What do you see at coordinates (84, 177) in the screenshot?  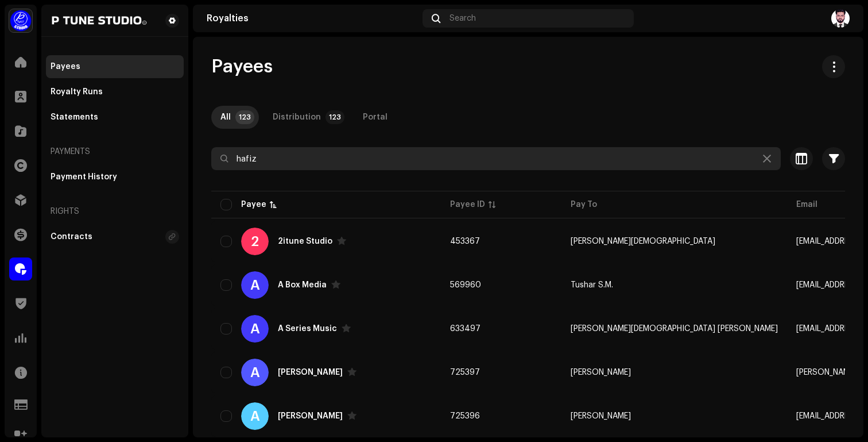 I see `div: Payment History` at bounding box center [84, 177].